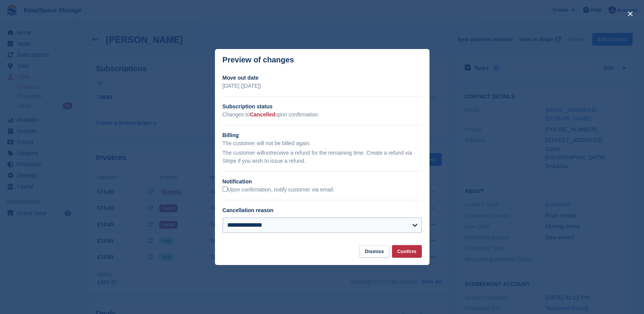 This screenshot has height=314, width=644. What do you see at coordinates (262, 115) in the screenshot?
I see `span: Cancelled` at bounding box center [262, 115].